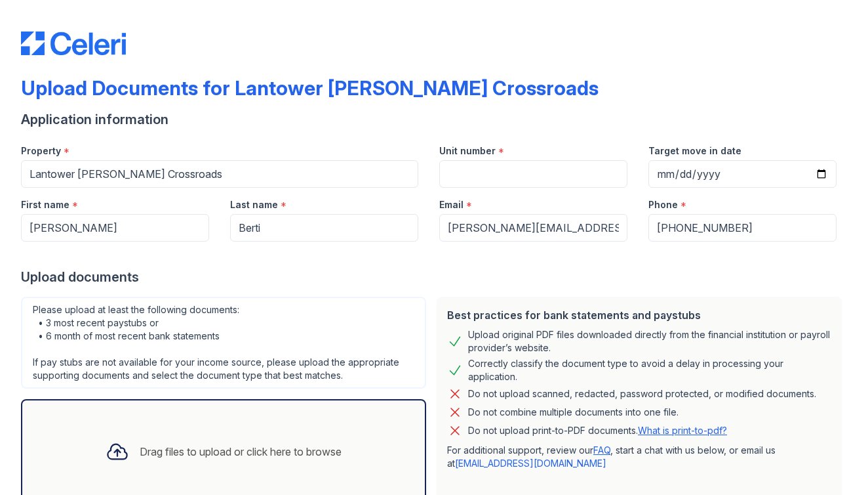 The width and height of the screenshot is (868, 495). What do you see at coordinates (639, 315) in the screenshot?
I see `div: Best practices for bank statements and paystubs` at bounding box center [639, 315].